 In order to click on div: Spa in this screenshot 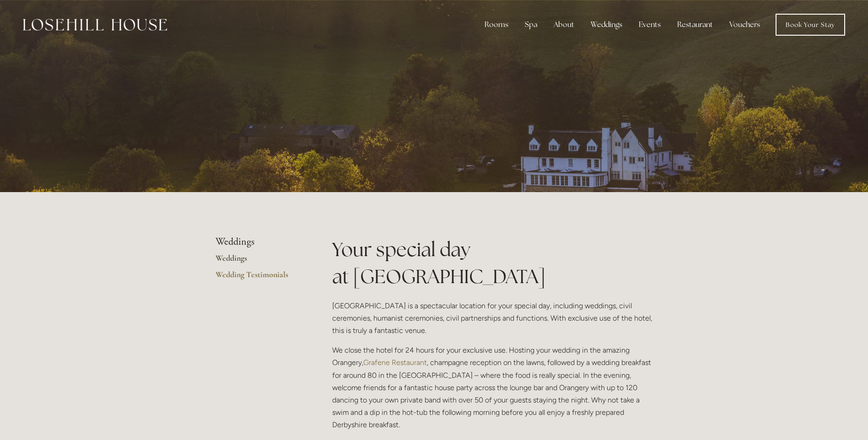, I will do `click(530, 25)`.